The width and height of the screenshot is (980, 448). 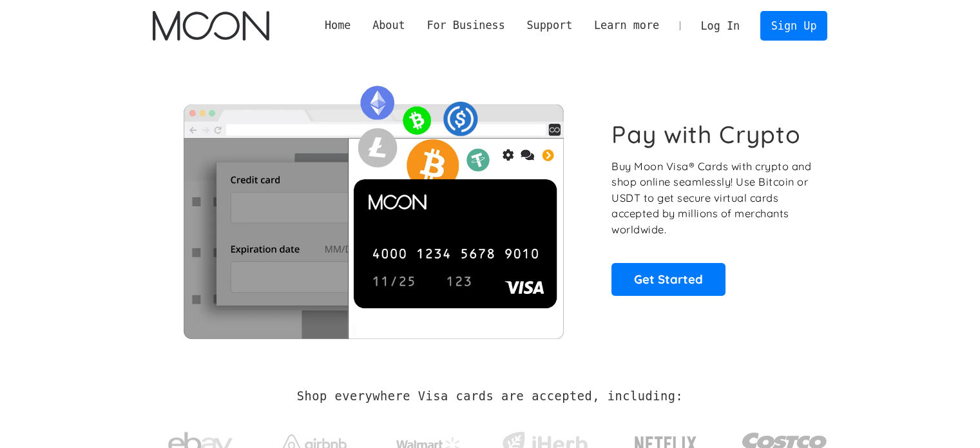 I want to click on h1: Pay with Crypto, so click(x=707, y=134).